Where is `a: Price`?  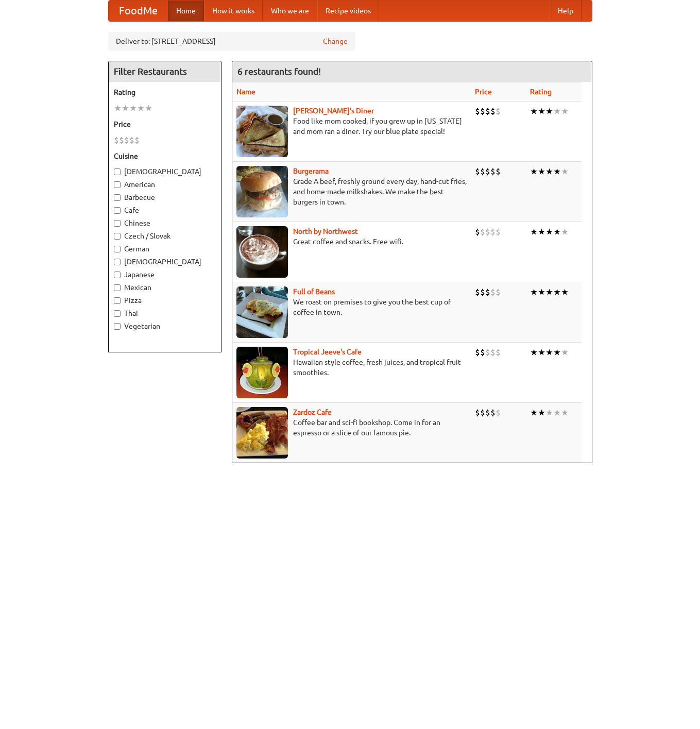 a: Price is located at coordinates (483, 91).